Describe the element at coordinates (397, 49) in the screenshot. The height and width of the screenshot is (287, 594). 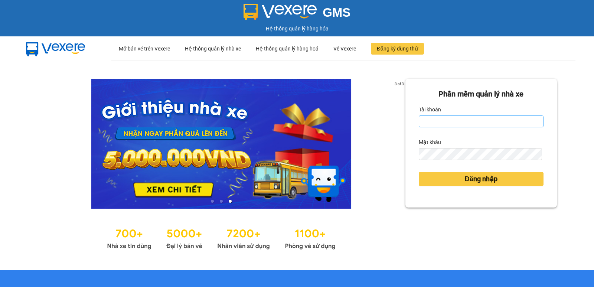
I see `button: Đăng ký dùng thử` at that location.